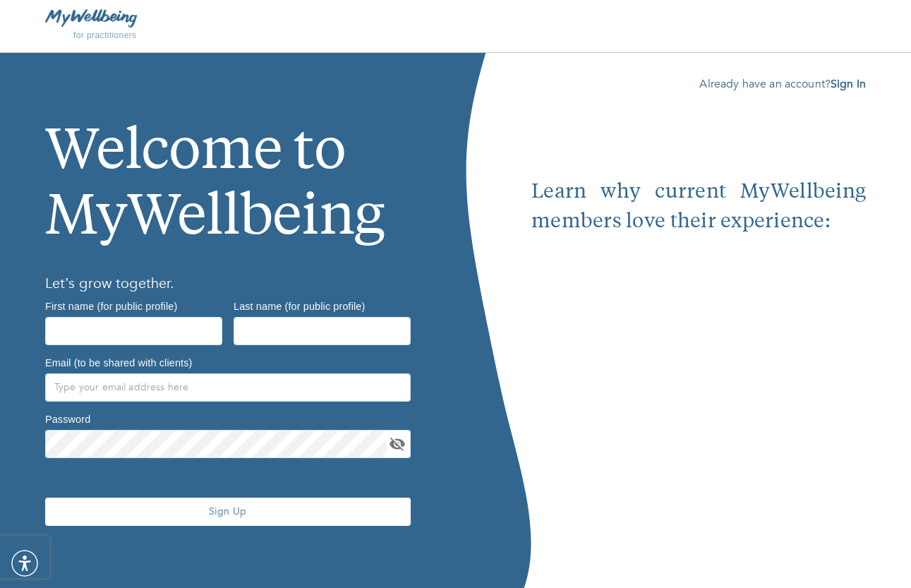  I want to click on span: Sign Up, so click(228, 511).